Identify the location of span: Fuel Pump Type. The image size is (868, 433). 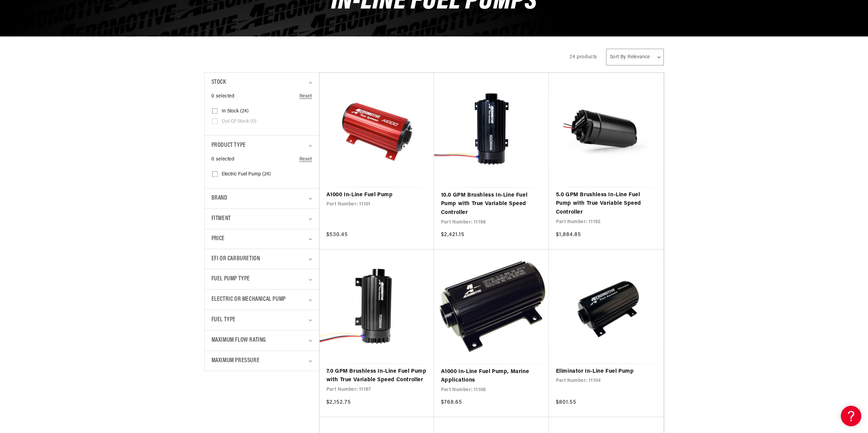
(230, 279).